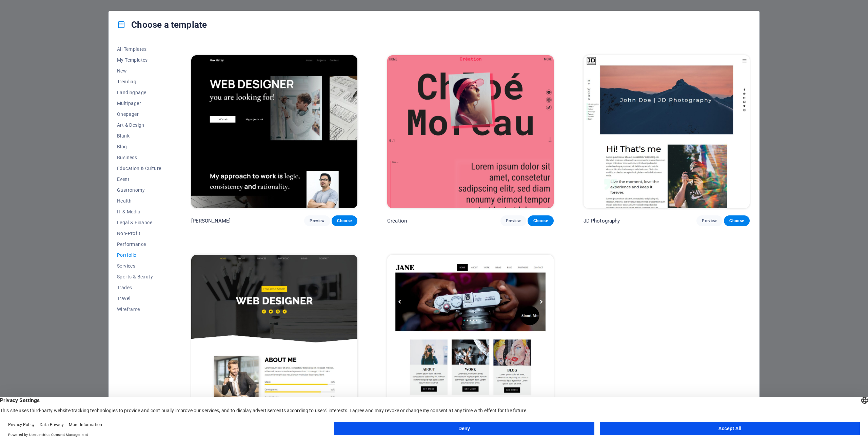 The width and height of the screenshot is (868, 442). What do you see at coordinates (139, 288) in the screenshot?
I see `button: Trades` at bounding box center [139, 288].